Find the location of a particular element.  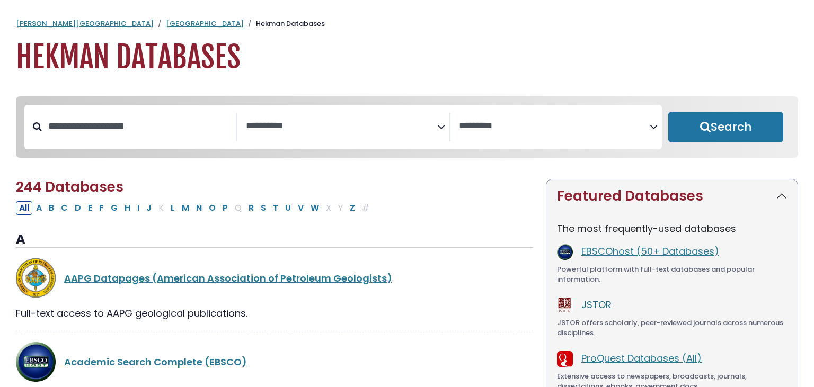

div: JSTOR offers scholarly, peer-reviewed journals across numerous disciplines. is located at coordinates (672, 328).